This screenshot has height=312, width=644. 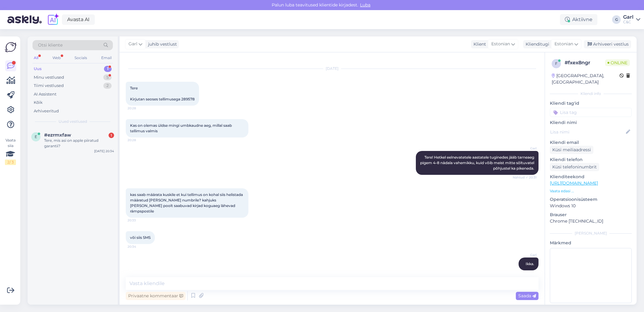 I want to click on span: Ikka., so click(x=530, y=264).